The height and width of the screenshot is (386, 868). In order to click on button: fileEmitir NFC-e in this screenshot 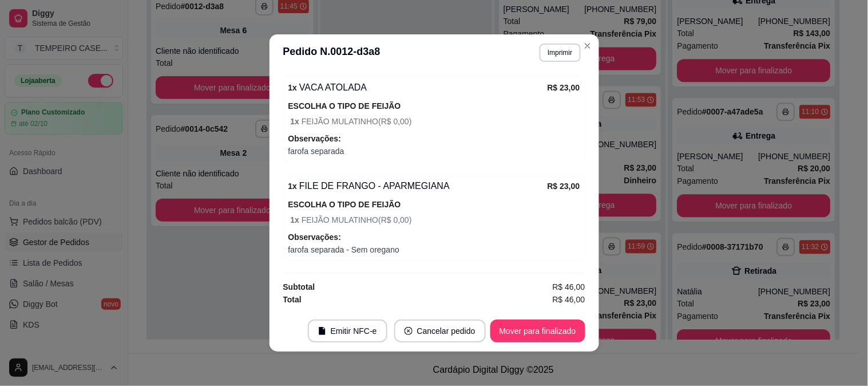, I will do `click(347, 331)`.